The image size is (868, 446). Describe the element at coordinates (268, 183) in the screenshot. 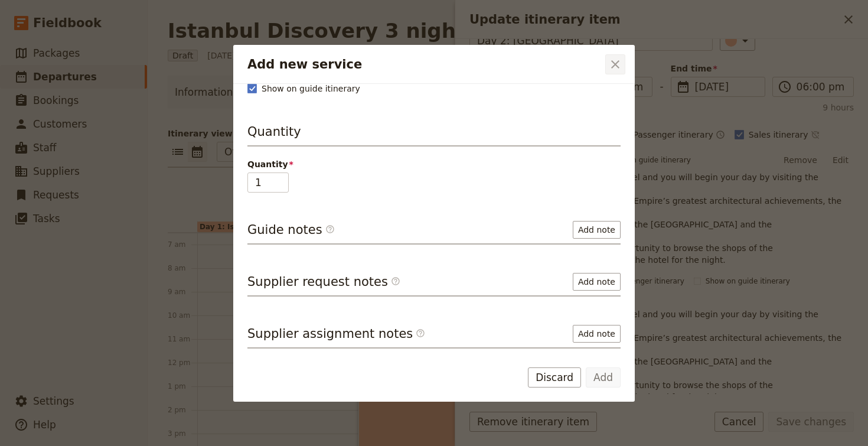

I see `input: Quantity` at that location.